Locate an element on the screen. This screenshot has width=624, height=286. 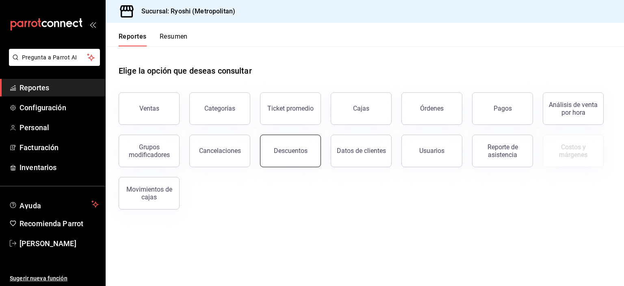
div: Pagos is located at coordinates (503, 108).